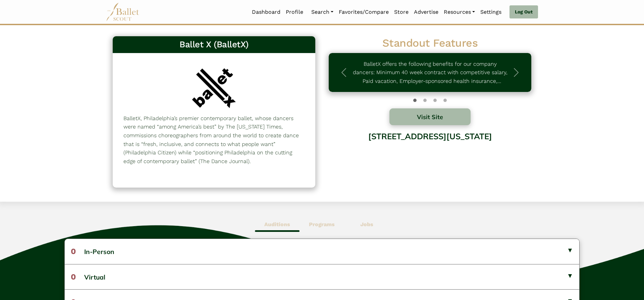 Image resolution: width=644 pixels, height=300 pixels. Describe the element at coordinates (322, 252) in the screenshot. I see `button: 0In-Person` at that location.